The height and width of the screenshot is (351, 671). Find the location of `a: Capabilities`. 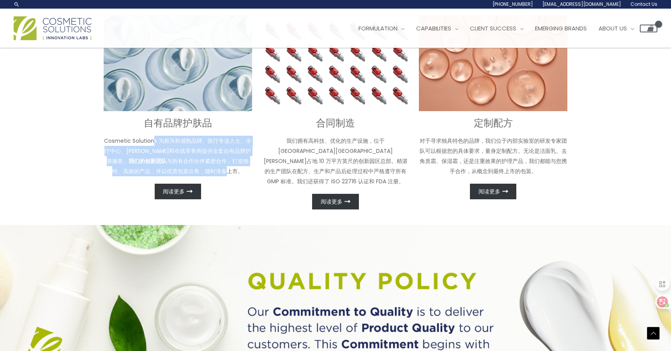

a: Capabilities is located at coordinates (437, 28).